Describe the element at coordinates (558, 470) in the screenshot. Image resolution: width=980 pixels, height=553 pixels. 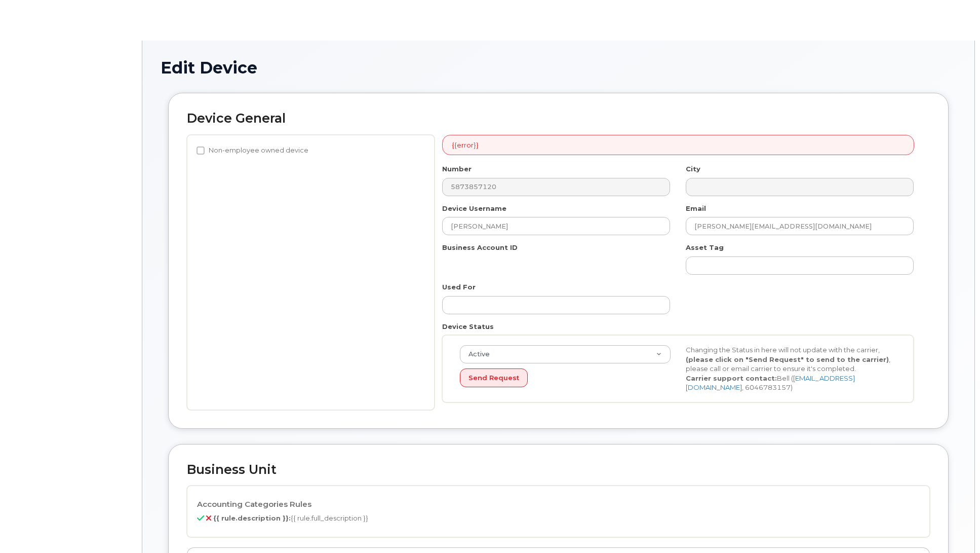
I see `h2: Business Unit` at that location.